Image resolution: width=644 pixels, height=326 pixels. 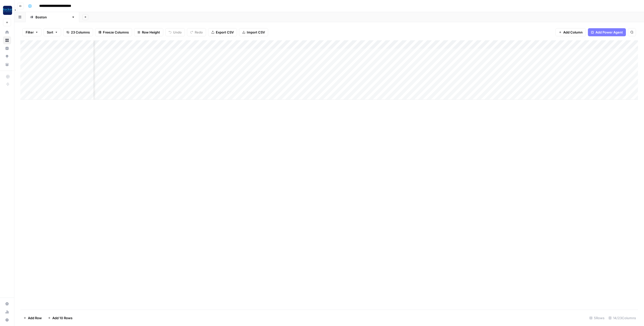 I want to click on button: 23 Columns, so click(x=78, y=32).